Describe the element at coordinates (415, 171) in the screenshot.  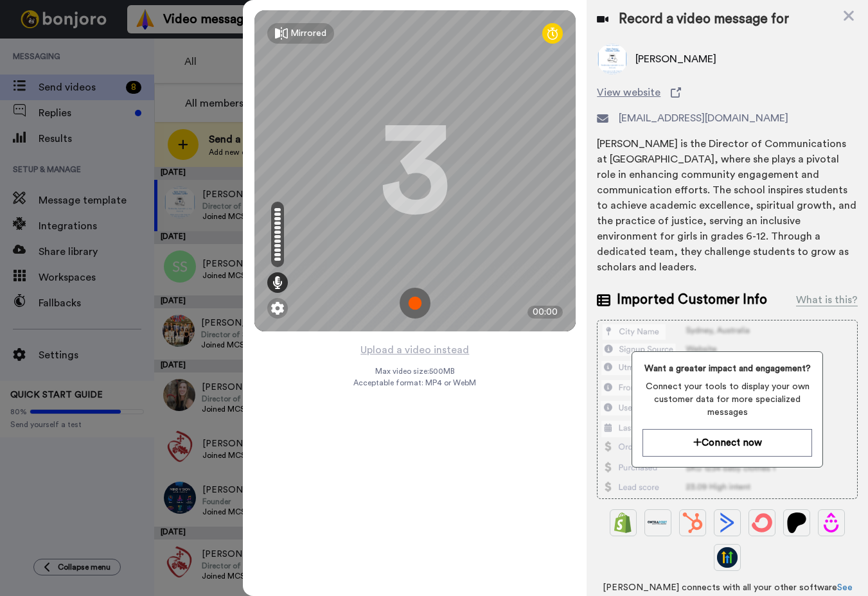
I see `div: 3` at that location.